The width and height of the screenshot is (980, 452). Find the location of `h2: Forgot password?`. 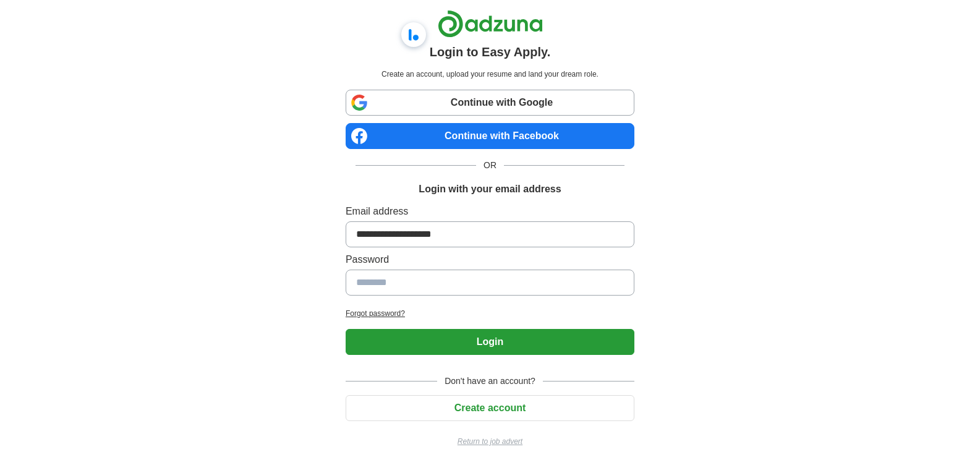

h2: Forgot password? is located at coordinates (490, 314).